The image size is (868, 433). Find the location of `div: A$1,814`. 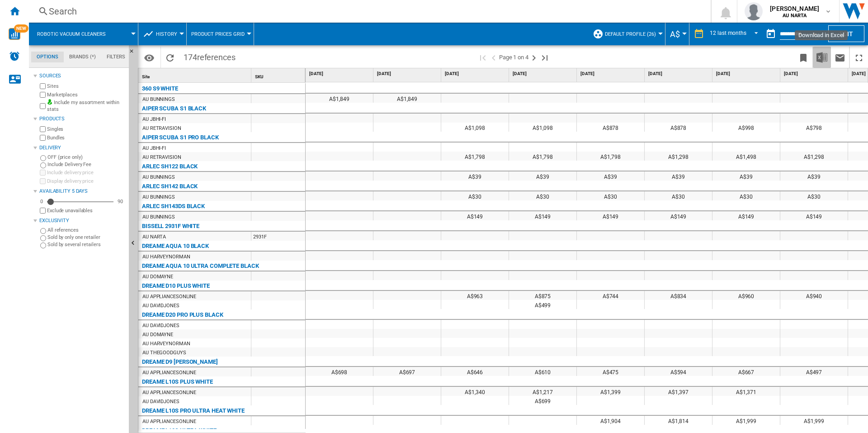

div: A$1,814 is located at coordinates (678, 420).